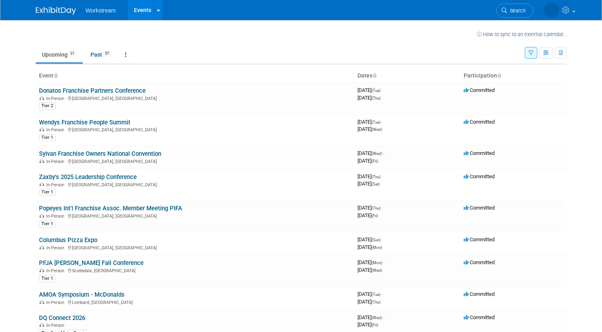 This screenshot has height=332, width=602. Describe the element at coordinates (55, 76) in the screenshot. I see `a: Sort by Event Name` at that location.